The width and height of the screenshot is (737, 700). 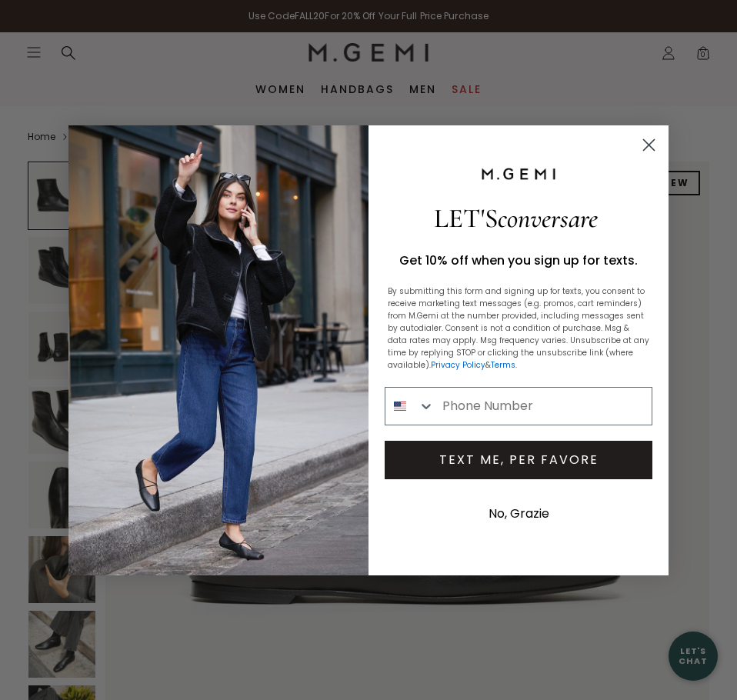 I want to click on img: 8e0fdc03-8c87-4df5-b69c-a6dfe8fe7031.jpeg, so click(x=218, y=350).